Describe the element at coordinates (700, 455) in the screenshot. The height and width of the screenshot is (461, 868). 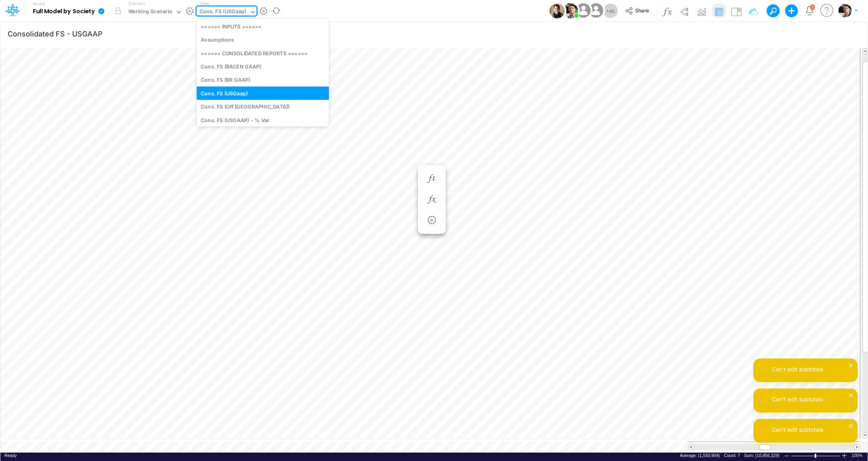
I see `div: Average of selected cells` at that location.